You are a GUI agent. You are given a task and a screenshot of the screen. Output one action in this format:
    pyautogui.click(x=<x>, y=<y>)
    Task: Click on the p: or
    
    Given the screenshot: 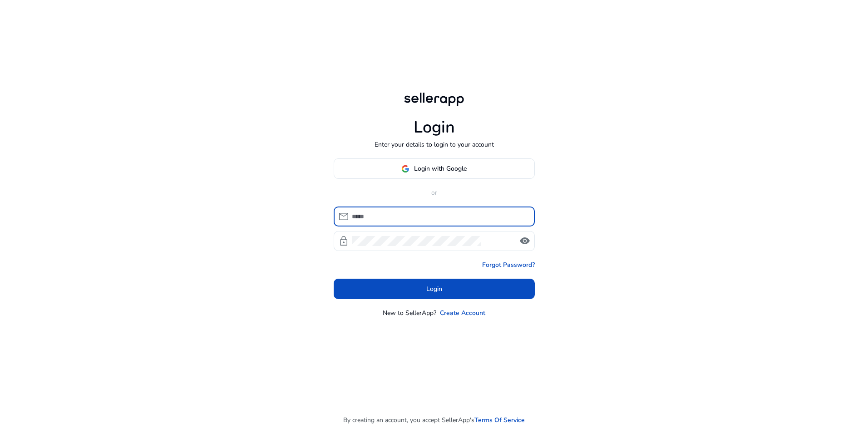 What is the action you would take?
    pyautogui.click(x=434, y=193)
    